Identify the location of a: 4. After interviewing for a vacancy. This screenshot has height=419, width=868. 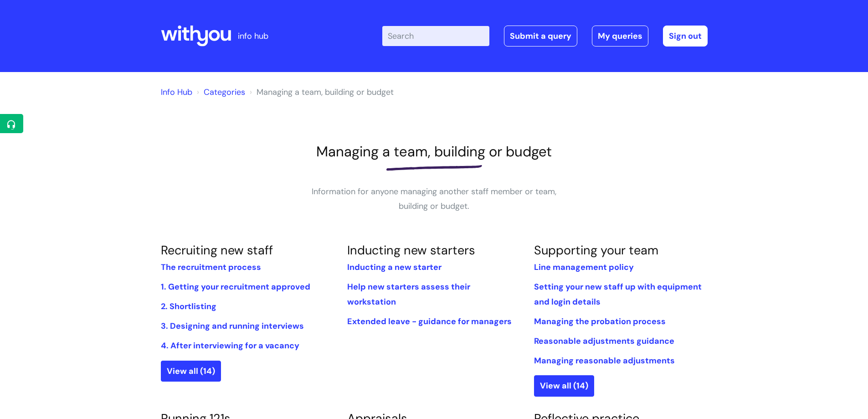
(230, 345).